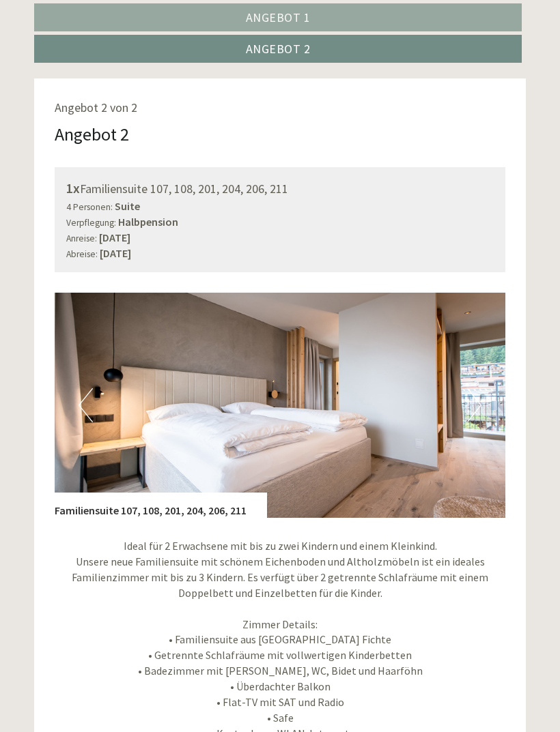 This screenshot has height=732, width=560. What do you see at coordinates (95, 107) in the screenshot?
I see `span: Angebot 2 von 2` at bounding box center [95, 107].